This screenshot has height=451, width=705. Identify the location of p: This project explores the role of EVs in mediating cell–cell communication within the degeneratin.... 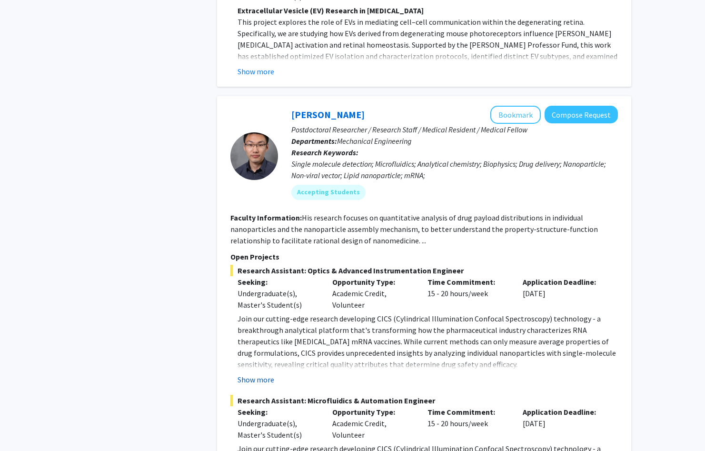
(427, 56).